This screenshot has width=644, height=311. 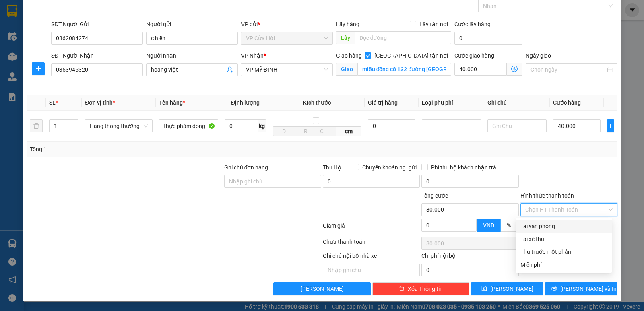 I want to click on th: Ghi chú, so click(x=517, y=103).